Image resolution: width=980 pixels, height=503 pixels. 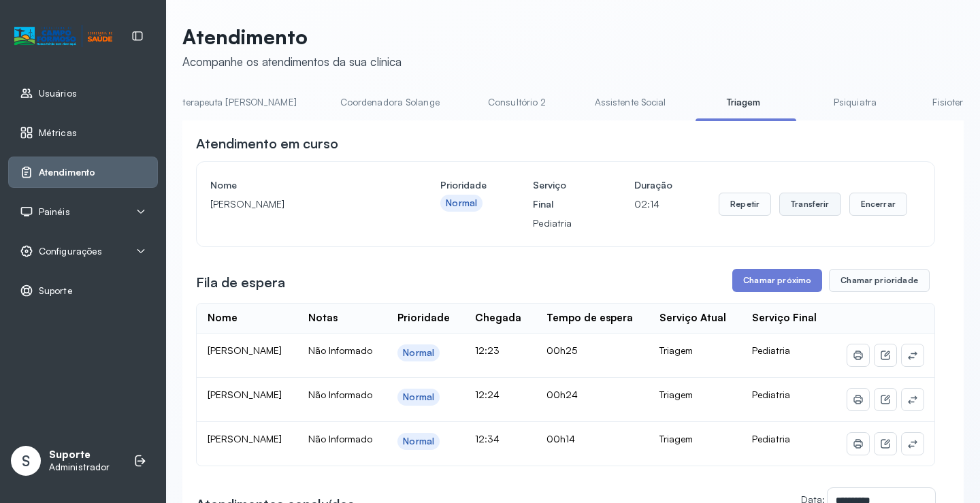 What do you see at coordinates (423, 318) in the screenshot?
I see `div: Prioridade` at bounding box center [423, 318].